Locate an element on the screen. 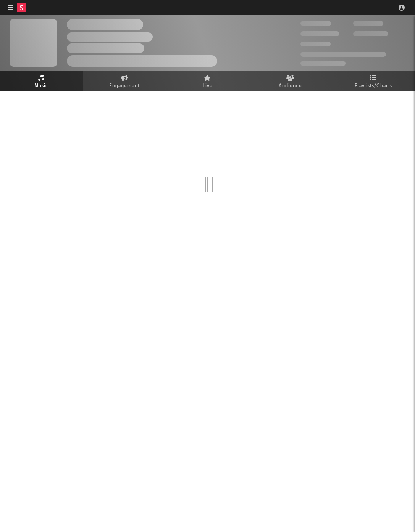  span: Jump Score: 85.0 is located at coordinates (322, 63).